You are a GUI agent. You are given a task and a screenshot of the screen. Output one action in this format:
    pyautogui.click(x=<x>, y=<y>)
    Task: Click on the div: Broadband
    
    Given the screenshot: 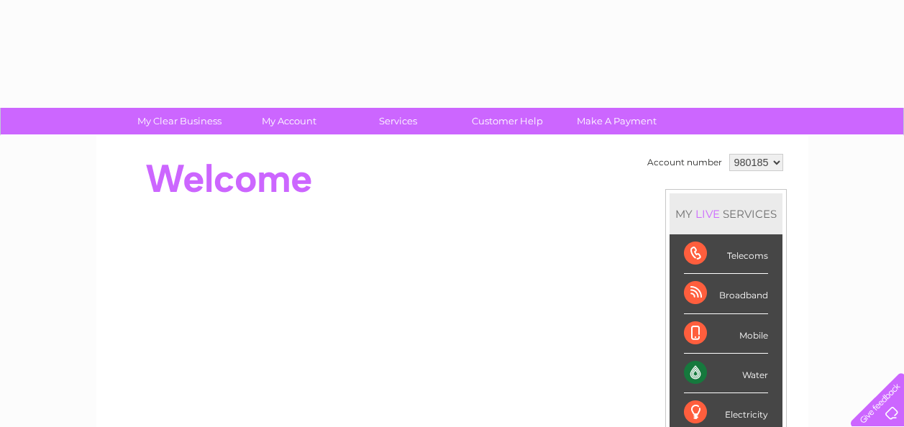 What is the action you would take?
    pyautogui.click(x=726, y=294)
    